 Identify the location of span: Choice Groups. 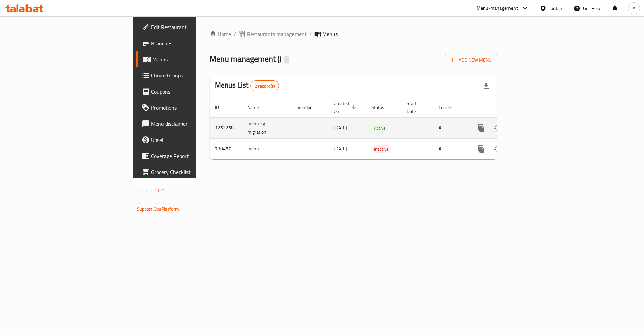
(193, 75).